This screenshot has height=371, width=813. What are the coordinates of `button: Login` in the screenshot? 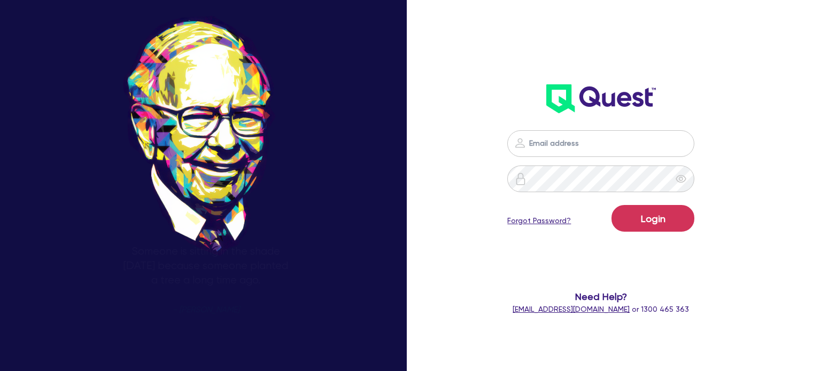 It's located at (653, 219).